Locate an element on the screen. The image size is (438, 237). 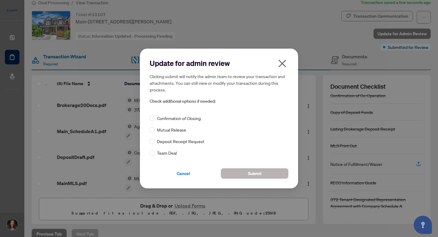
h2: Update for admin review is located at coordinates (219, 63).